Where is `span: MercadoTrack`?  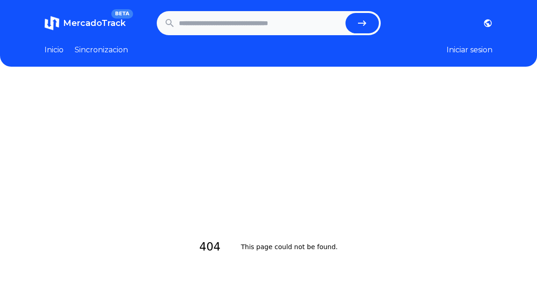 span: MercadoTrack is located at coordinates (94, 23).